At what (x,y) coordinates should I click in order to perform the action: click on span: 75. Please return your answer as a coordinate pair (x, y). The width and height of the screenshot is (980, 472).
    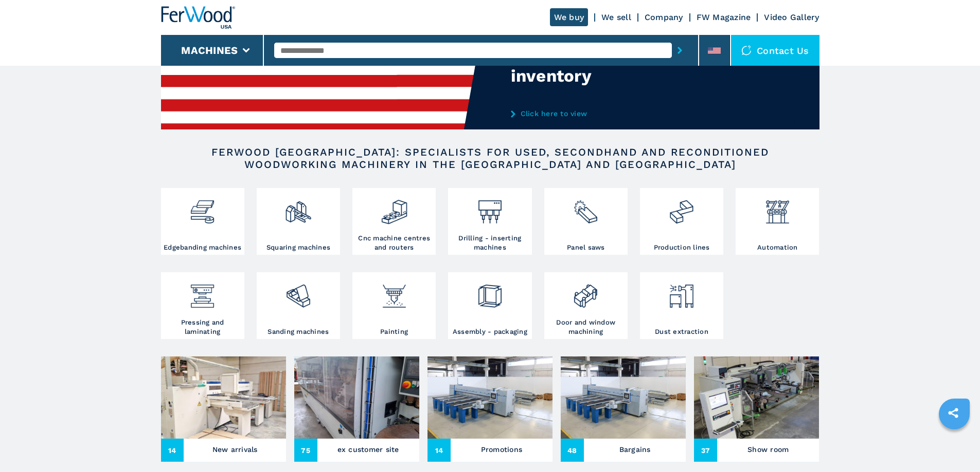
    Looking at the image, I should click on (305, 450).